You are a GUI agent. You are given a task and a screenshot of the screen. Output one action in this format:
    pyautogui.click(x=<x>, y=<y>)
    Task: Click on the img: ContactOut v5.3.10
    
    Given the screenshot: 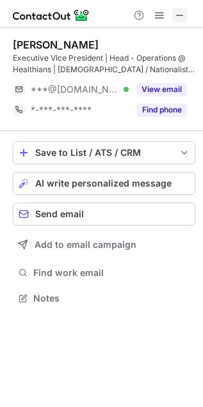 What is the action you would take?
    pyautogui.click(x=51, y=15)
    